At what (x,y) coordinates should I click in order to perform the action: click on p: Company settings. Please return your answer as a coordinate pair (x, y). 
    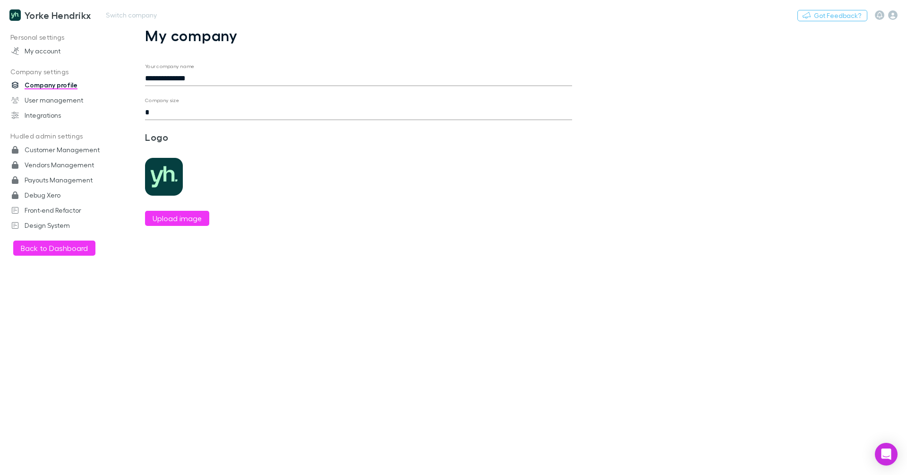
    Looking at the image, I should click on (61, 72).